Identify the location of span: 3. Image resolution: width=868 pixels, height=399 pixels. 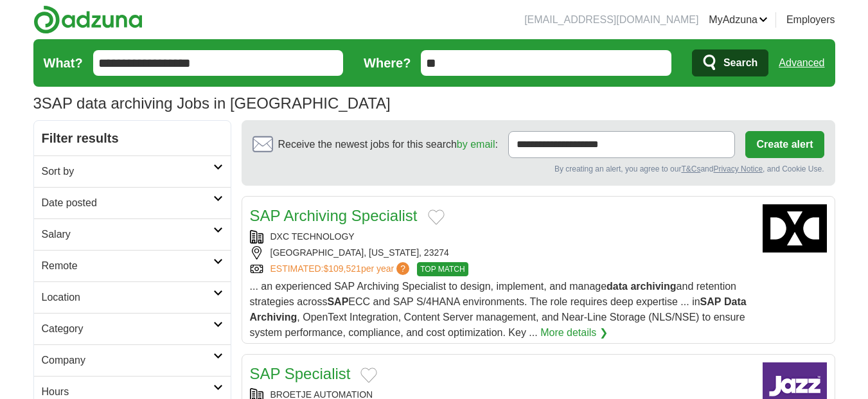
(37, 104).